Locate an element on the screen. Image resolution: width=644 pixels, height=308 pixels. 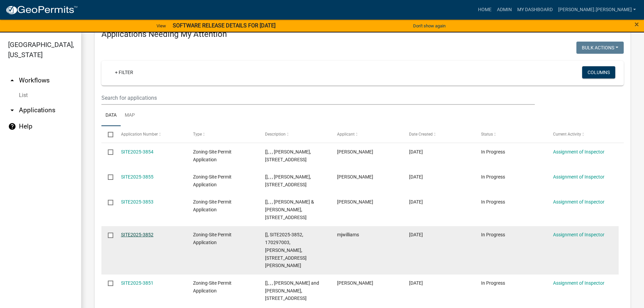
a: SITE2025-3855 is located at coordinates (137, 177).